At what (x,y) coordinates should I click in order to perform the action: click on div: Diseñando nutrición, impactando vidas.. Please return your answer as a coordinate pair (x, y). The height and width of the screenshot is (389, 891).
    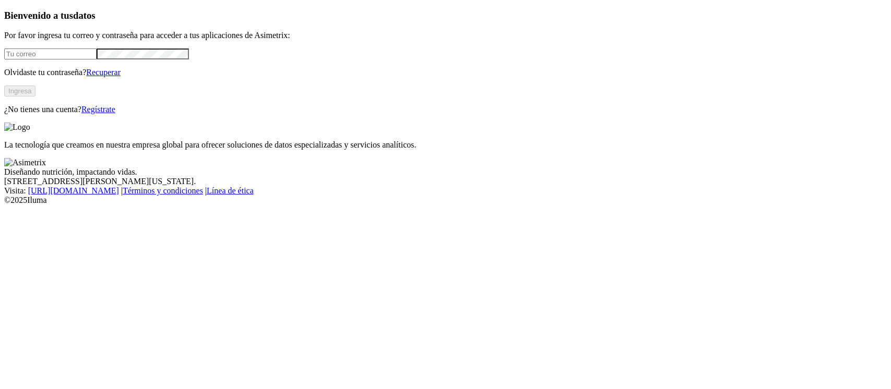
    Looking at the image, I should click on (445, 172).